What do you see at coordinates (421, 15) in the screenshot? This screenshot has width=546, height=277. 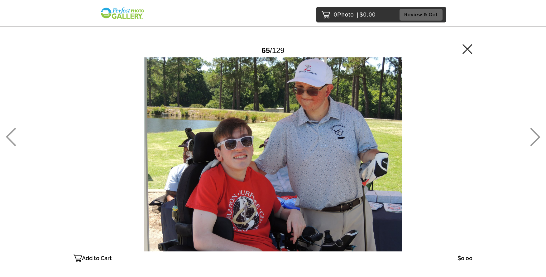 I see `button: Review & Get` at bounding box center [421, 15].